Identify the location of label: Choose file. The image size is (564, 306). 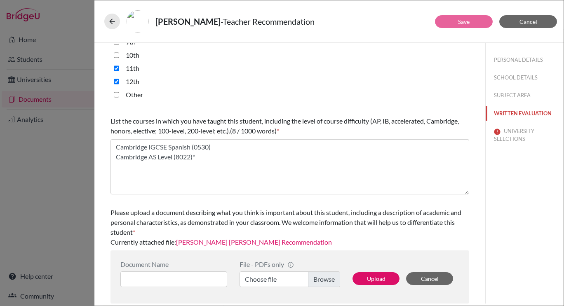
(290, 280).